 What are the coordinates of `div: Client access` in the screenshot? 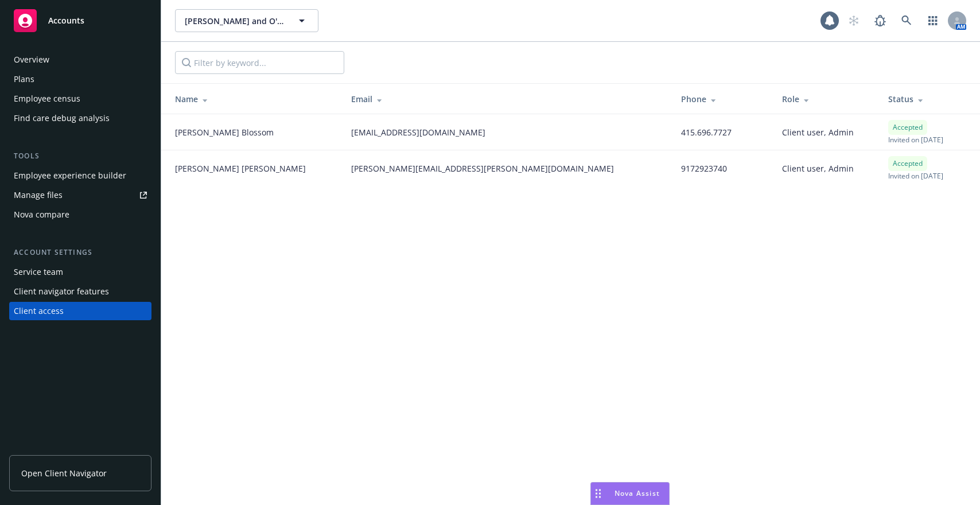 It's located at (38, 311).